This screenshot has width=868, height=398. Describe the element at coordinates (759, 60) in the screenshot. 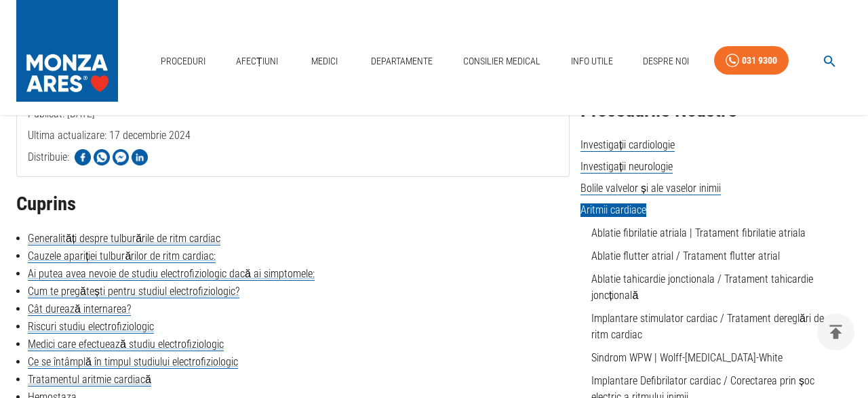

I see `div: 031 9300` at that location.